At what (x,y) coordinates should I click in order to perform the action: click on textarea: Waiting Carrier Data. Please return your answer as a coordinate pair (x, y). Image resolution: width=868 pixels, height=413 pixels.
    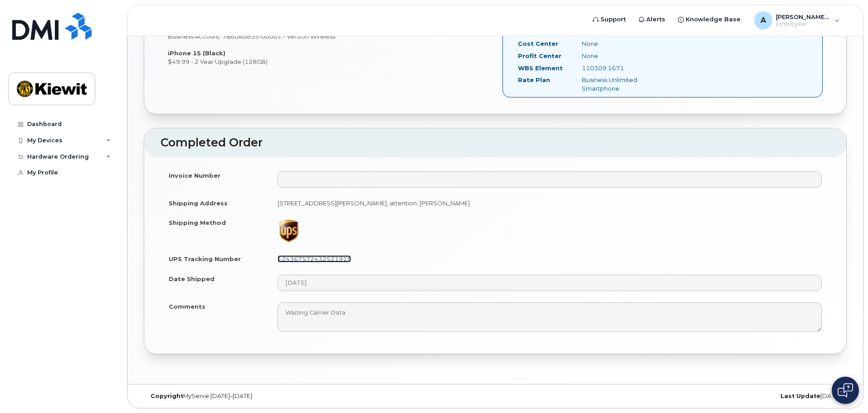
    Looking at the image, I should click on (550, 318).